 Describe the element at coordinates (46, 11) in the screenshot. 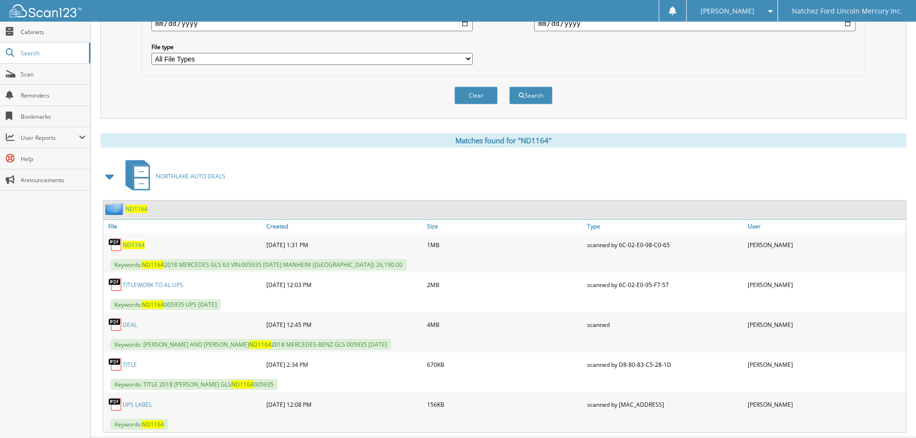

I see `img: scan123-logo-white.svg` at that location.